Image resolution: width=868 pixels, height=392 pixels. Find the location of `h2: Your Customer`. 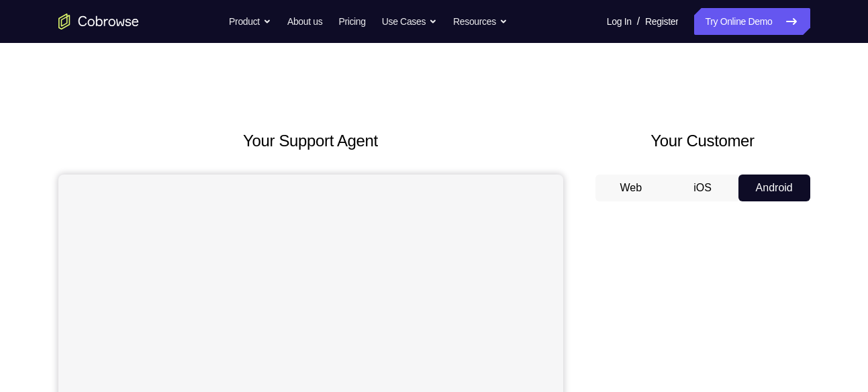

h2: Your Customer is located at coordinates (702, 141).